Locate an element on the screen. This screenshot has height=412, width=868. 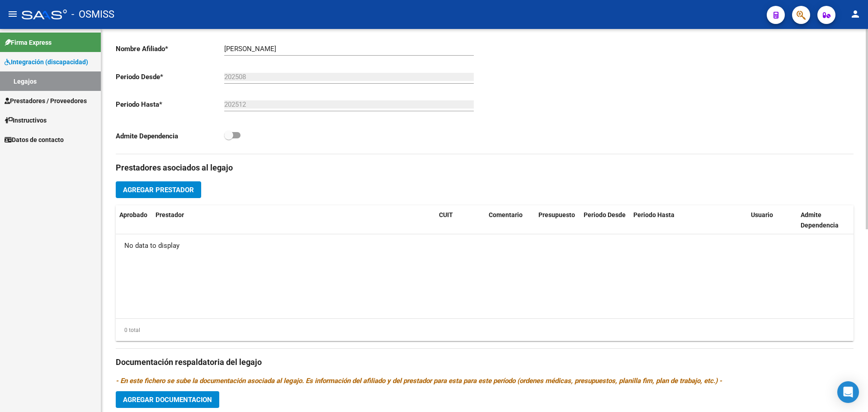
span: Aprobado is located at coordinates (133, 215).